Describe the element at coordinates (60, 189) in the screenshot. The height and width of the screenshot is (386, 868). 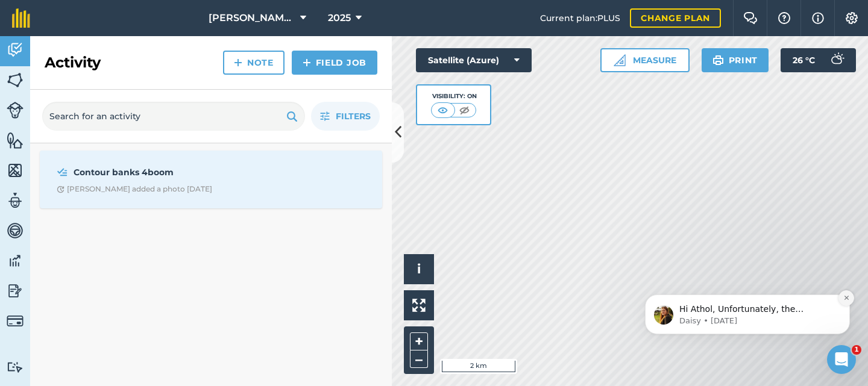
I see `img: Clock with arrow pointing clockwise` at that location.